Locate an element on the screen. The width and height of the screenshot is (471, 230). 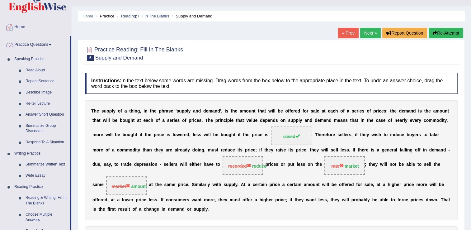
a: Choose Multiple Answers is located at coordinates (46, 217).